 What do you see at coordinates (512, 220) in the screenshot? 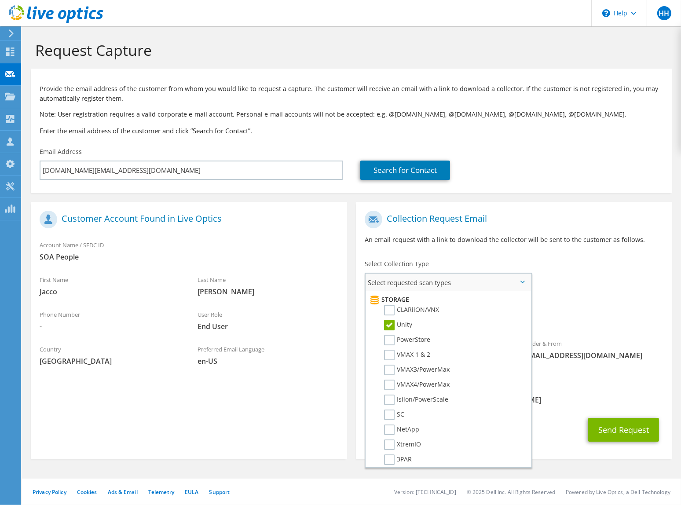
I see `h1: Collection Request Email` at bounding box center [512, 220].